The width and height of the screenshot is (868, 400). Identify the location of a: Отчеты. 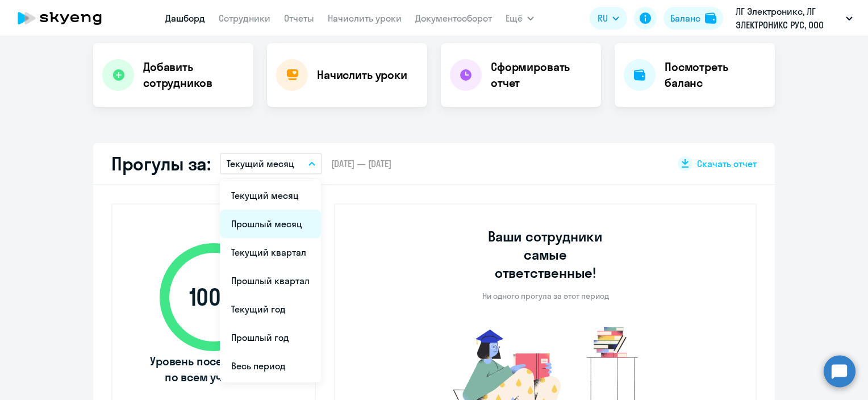
(299, 18).